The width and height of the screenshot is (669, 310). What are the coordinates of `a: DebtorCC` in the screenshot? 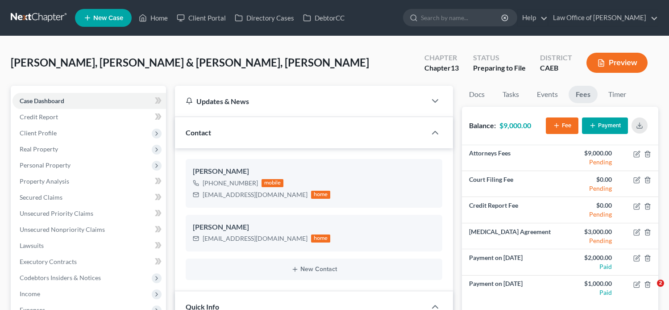 It's located at (324, 18).